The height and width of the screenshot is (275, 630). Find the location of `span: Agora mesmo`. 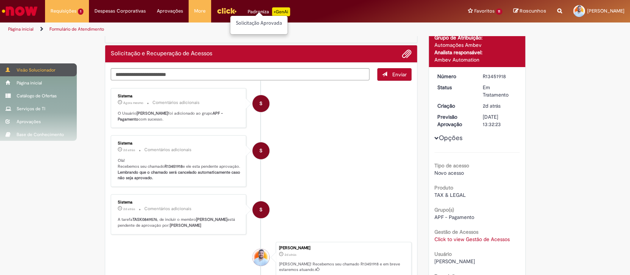

span: Agora mesmo is located at coordinates (133, 103).